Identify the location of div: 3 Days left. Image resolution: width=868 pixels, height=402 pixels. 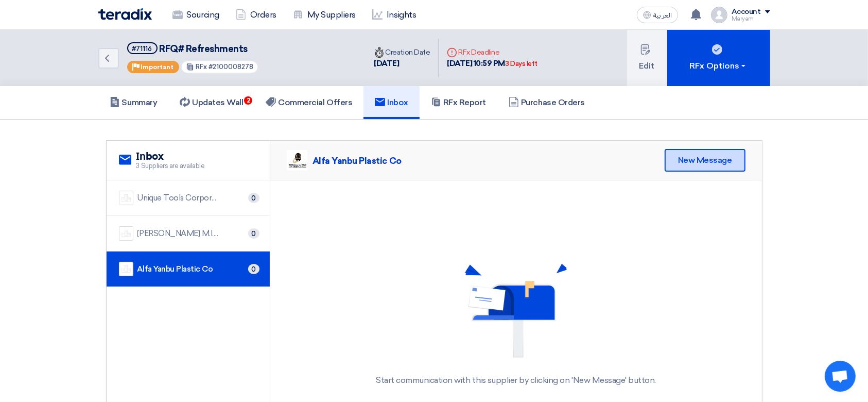
(521, 64).